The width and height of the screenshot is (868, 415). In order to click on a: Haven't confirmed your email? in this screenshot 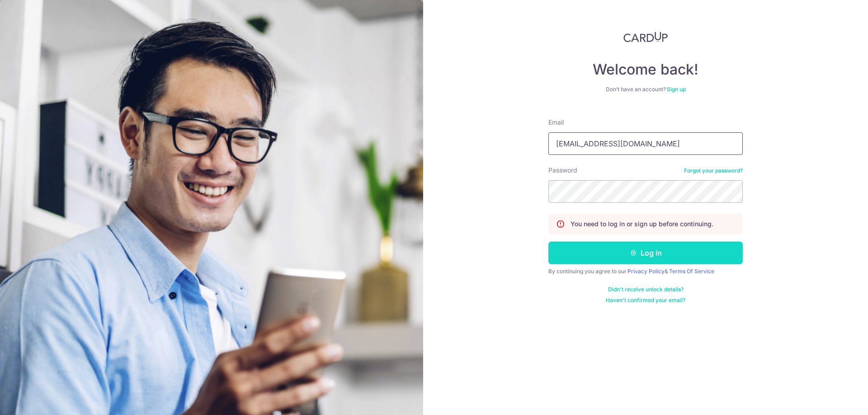, I will do `click(646, 300)`.